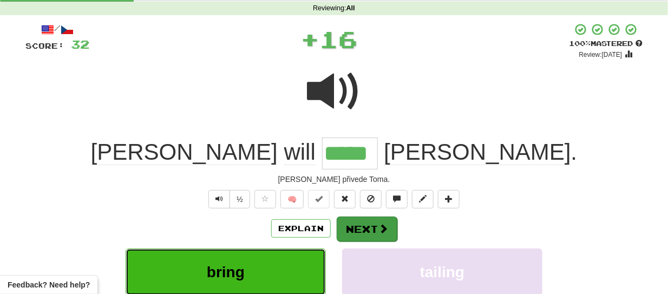  Describe the element at coordinates (580, 43) in the screenshot. I see `span: 100 %` at that location.